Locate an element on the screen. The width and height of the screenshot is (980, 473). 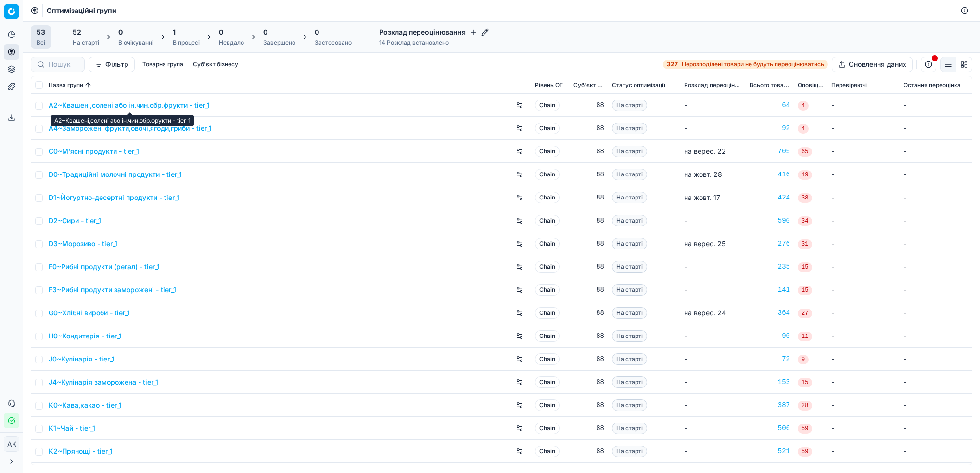
nav: breadcrumb is located at coordinates (82, 11).